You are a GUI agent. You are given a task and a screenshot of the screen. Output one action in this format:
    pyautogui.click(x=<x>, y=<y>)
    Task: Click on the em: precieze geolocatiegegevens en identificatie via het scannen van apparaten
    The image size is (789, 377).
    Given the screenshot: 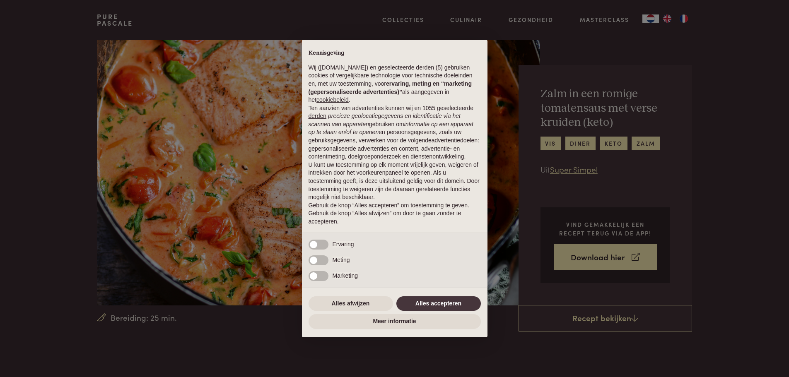 What is the action you would take?
    pyautogui.click(x=384, y=120)
    